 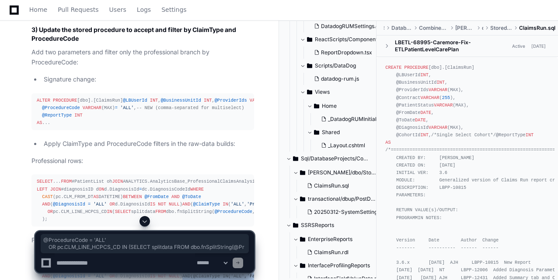 What do you see at coordinates (351, 26) in the screenshot?
I see `span: DatadogRUMSettings.cs` at bounding box center [351, 26].